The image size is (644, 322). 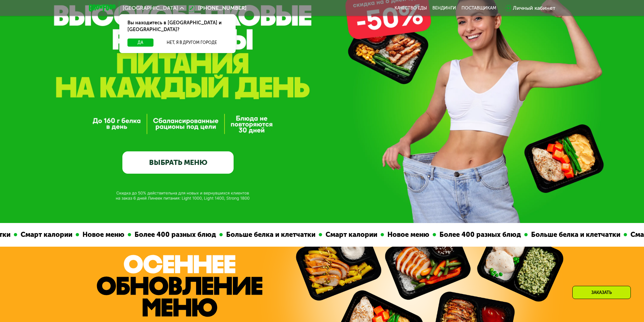 What do you see at coordinates (411, 8) in the screenshot?
I see `a: Качество еды` at bounding box center [411, 8].